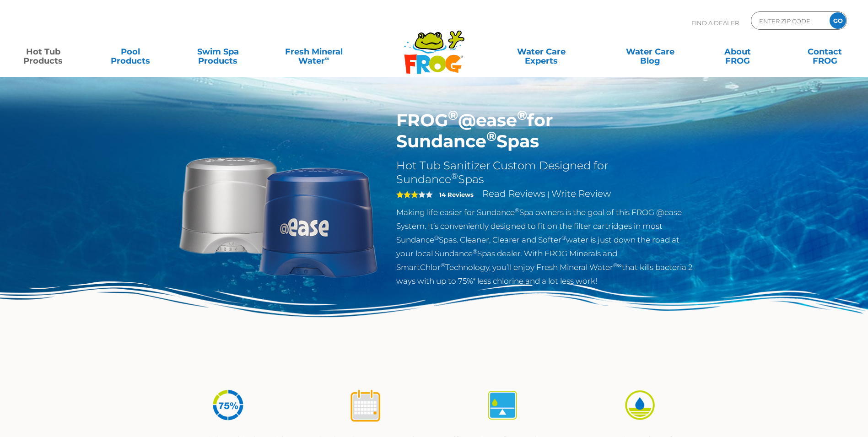 The height and width of the screenshot is (437, 868). What do you see at coordinates (824, 51) in the screenshot?
I see `a: ContactFROG` at bounding box center [824, 51].